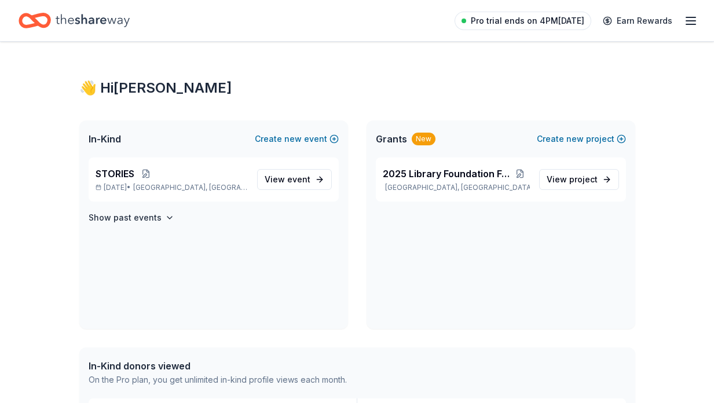  I want to click on a: Home, so click(74, 20).